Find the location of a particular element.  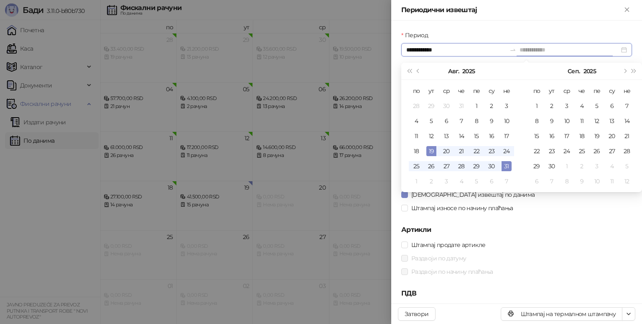

div: 30 is located at coordinates (492, 166).